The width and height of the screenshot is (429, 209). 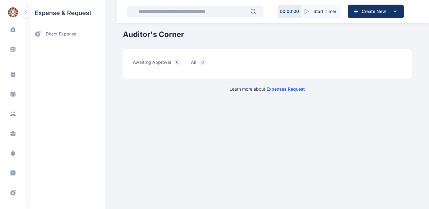 What do you see at coordinates (61, 34) in the screenshot?
I see `span: direct expense` at bounding box center [61, 34].